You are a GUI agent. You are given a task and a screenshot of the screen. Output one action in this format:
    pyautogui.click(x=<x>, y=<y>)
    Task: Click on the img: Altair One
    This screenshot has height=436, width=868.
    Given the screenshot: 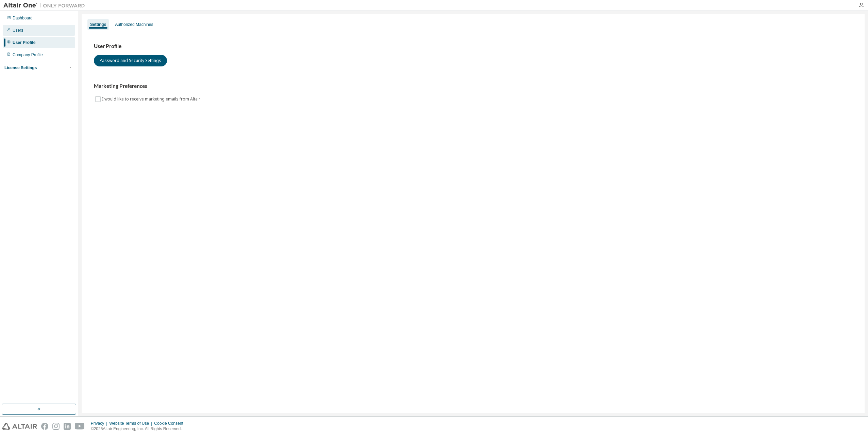 What is the action you would take?
    pyautogui.click(x=46, y=5)
    